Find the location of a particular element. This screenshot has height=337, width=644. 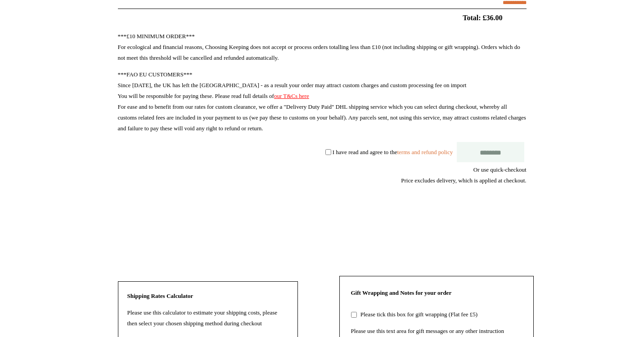

a: our T&Cs here is located at coordinates (292, 96).